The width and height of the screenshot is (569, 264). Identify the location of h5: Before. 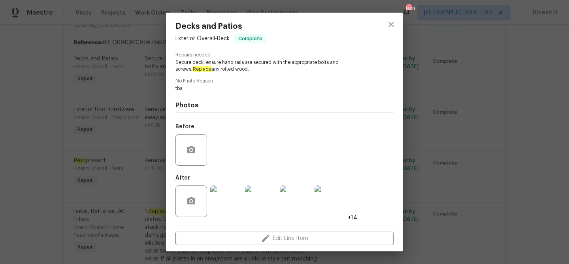
(185, 127).